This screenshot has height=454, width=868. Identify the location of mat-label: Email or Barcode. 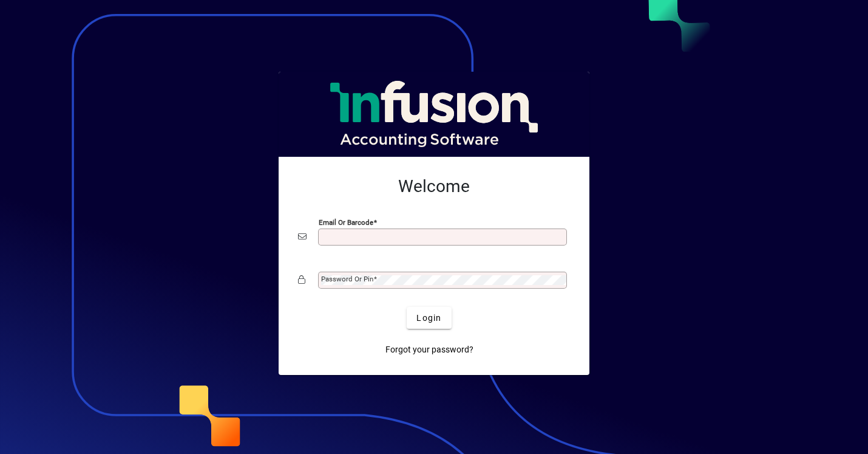
(346, 222).